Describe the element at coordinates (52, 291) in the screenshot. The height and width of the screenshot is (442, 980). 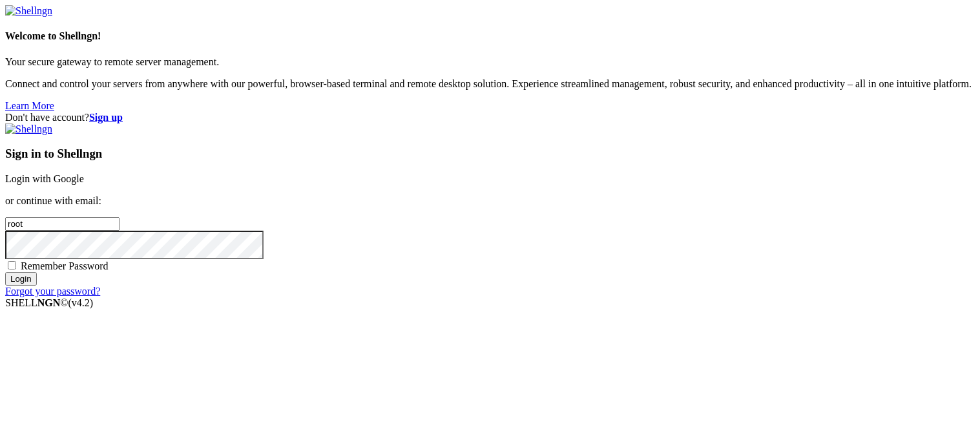
I see `a: Forgot your password?` at that location.